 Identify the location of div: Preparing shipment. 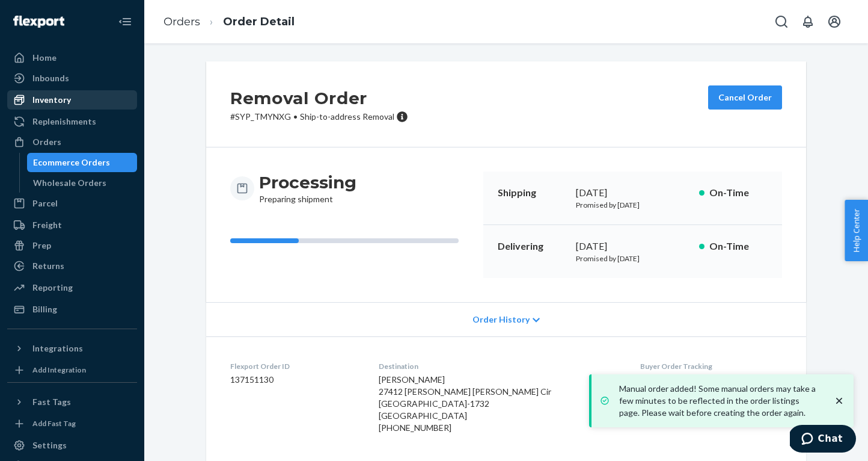
(307, 188).